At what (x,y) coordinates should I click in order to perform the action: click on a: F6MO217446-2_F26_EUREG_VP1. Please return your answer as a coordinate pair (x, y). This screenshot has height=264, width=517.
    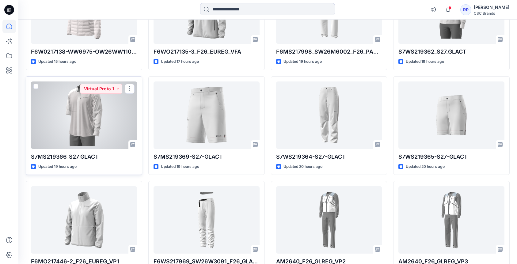
    Looking at the image, I should click on (84, 220).